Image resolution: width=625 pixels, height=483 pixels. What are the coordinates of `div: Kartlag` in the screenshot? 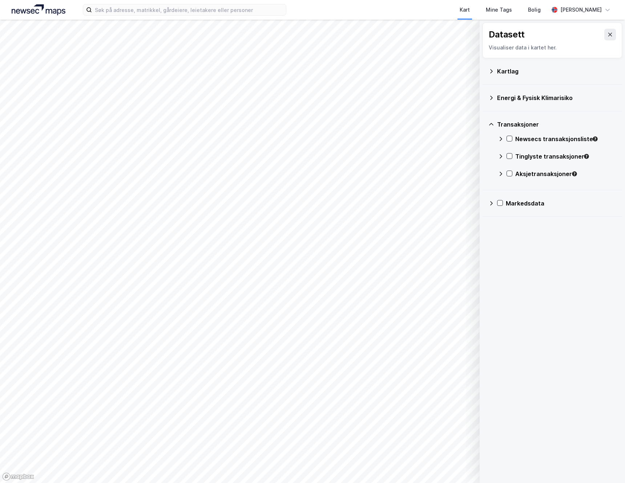 It's located at (557, 71).